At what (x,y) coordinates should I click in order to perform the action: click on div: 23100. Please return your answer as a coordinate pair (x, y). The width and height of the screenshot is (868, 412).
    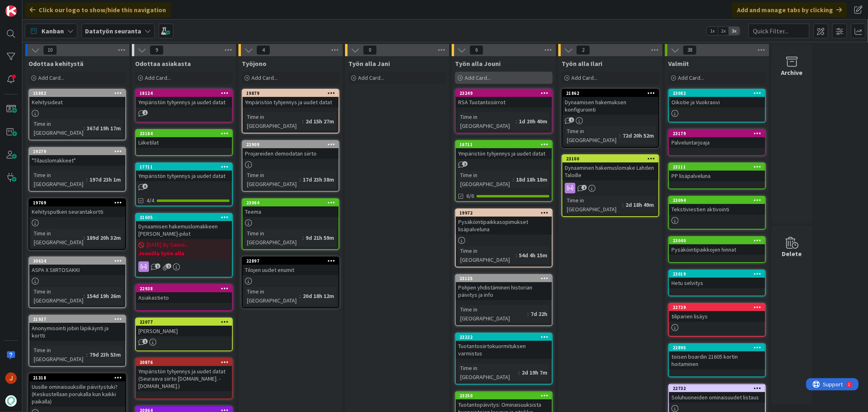
    Looking at the image, I should click on (612, 159).